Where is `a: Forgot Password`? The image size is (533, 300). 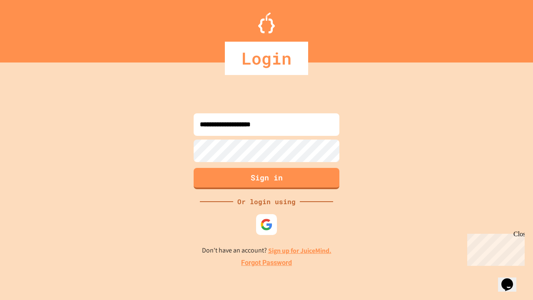 a: Forgot Password is located at coordinates (267, 263).